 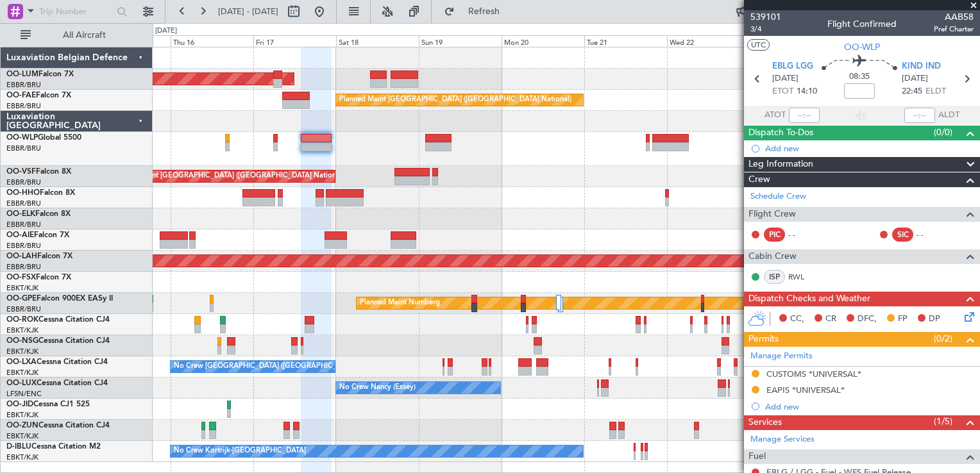 What do you see at coordinates (40, 74) in the screenshot?
I see `a: OO-LUMFalcon 7X` at bounding box center [40, 74].